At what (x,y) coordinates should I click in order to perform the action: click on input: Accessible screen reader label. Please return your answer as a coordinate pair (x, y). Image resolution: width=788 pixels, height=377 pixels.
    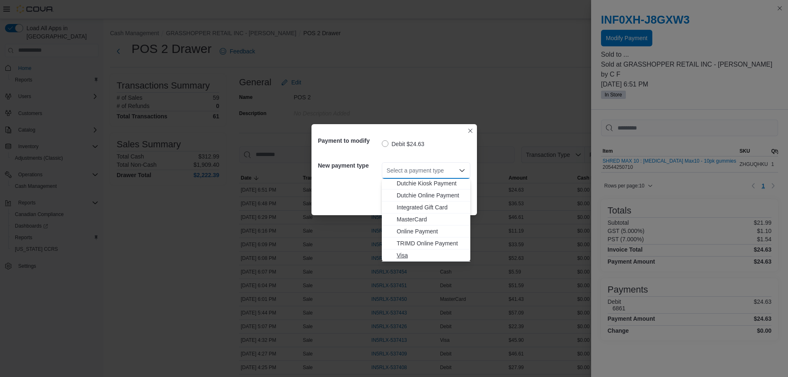
    Looking at the image, I should click on (387, 170).